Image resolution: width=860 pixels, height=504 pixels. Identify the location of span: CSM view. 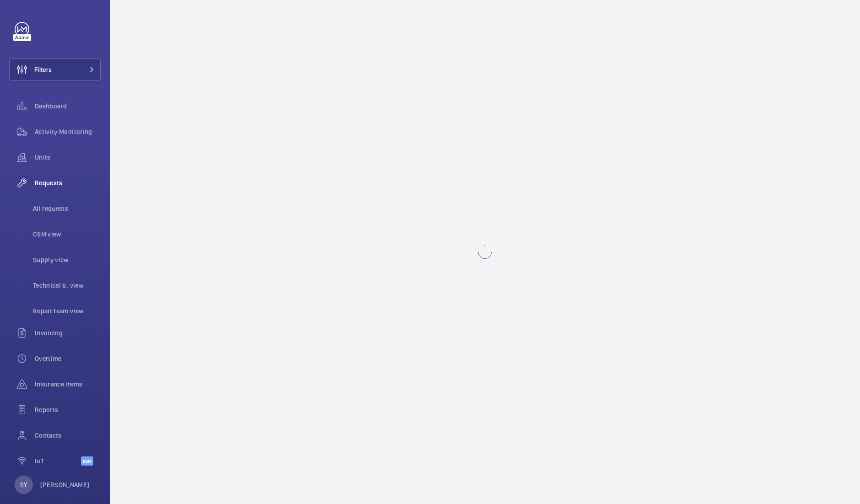
(67, 234).